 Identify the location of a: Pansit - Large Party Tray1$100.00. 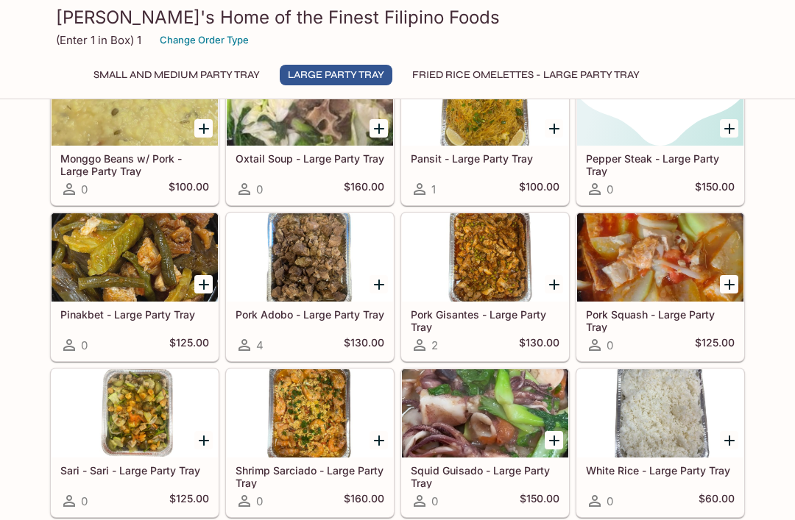
(485, 131).